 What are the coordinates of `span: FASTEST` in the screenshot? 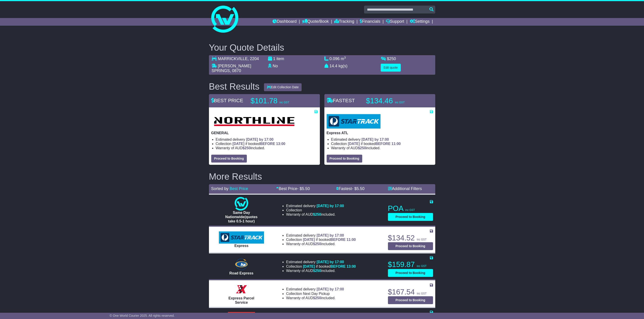 It's located at (341, 100).